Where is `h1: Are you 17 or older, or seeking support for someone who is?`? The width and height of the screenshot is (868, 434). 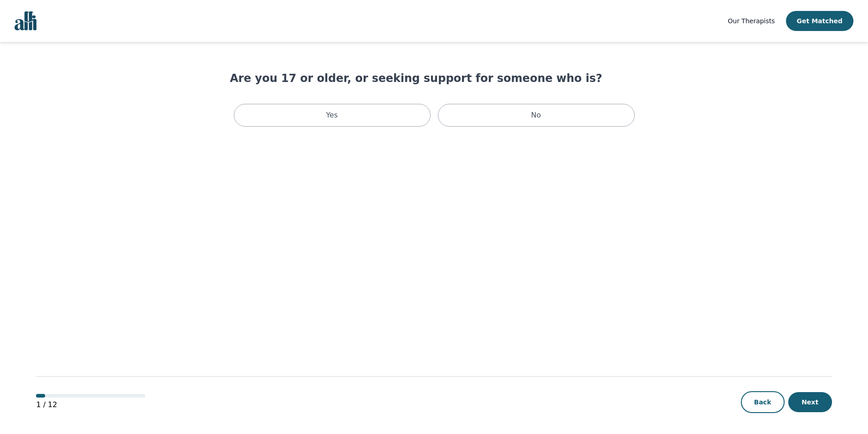
h1: Are you 17 or older, or seeking support for someone who is? is located at coordinates (434, 79).